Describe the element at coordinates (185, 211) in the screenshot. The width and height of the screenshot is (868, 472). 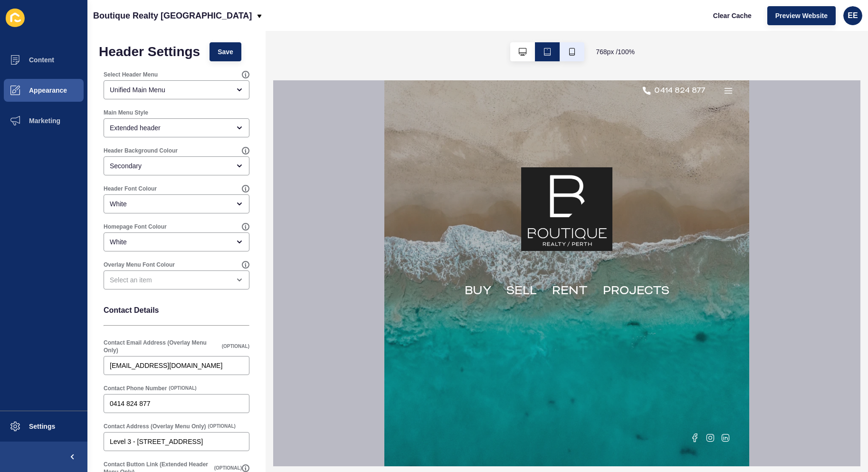
I see `a: RENT` at that location.